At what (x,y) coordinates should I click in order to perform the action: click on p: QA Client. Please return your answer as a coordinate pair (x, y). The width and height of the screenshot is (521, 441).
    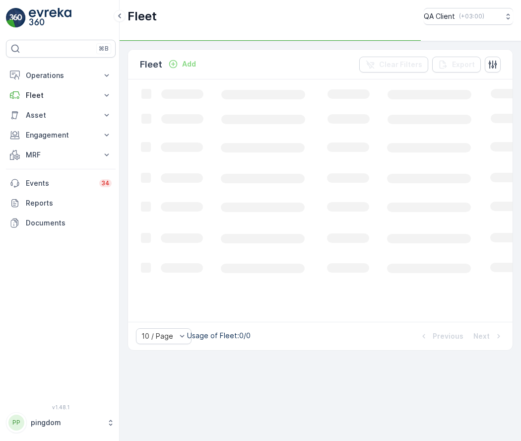
    Looking at the image, I should click on (439, 16).